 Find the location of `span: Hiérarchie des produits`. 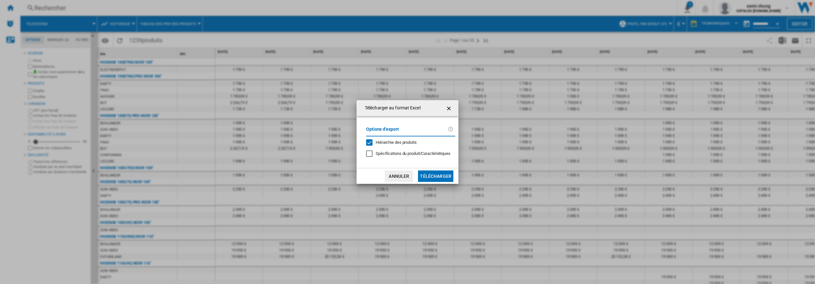

span: Hiérarchie des produits is located at coordinates (396, 142).